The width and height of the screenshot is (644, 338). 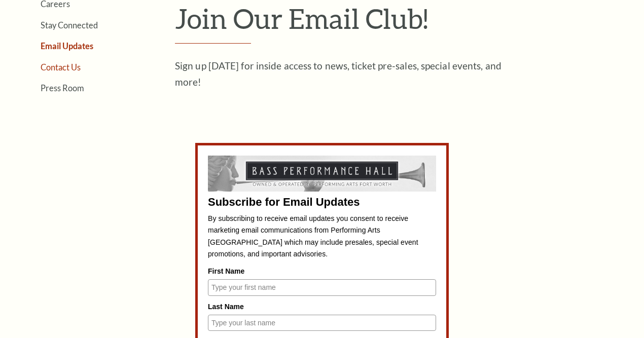 What do you see at coordinates (62, 88) in the screenshot?
I see `a: Press Room` at bounding box center [62, 88].